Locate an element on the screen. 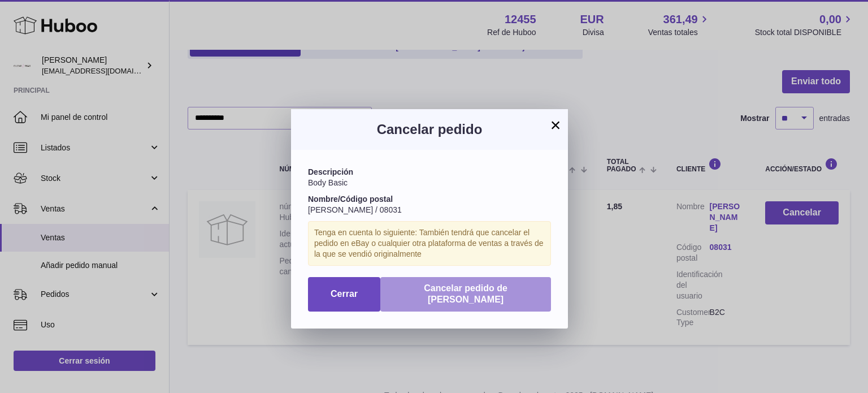 The image size is (868, 393). strong: Descripción is located at coordinates (331, 172).